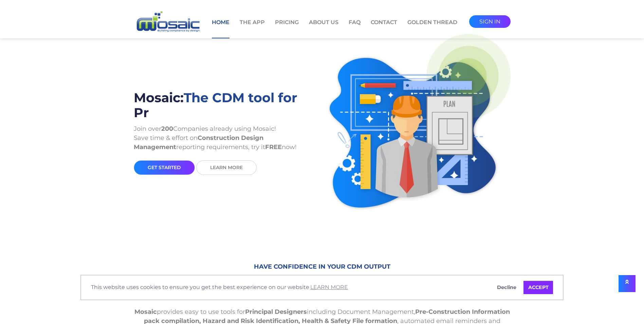 Image resolution: width=644 pixels, height=324 pixels. I want to click on a: Home, so click(221, 28).